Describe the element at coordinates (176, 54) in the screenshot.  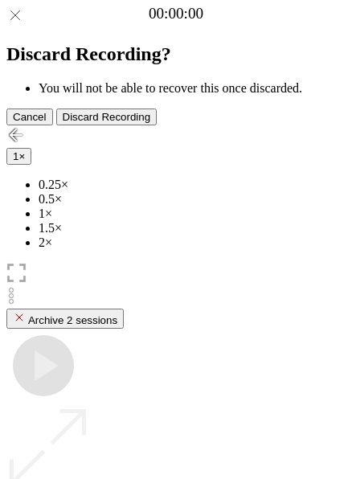
I see `h2: Discard Recording?` at that location.